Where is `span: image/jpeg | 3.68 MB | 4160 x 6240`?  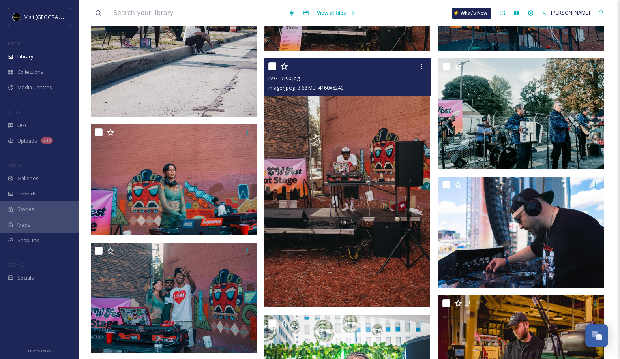
span: image/jpeg | 3.68 MB | 4160 x 6240 is located at coordinates (306, 88).